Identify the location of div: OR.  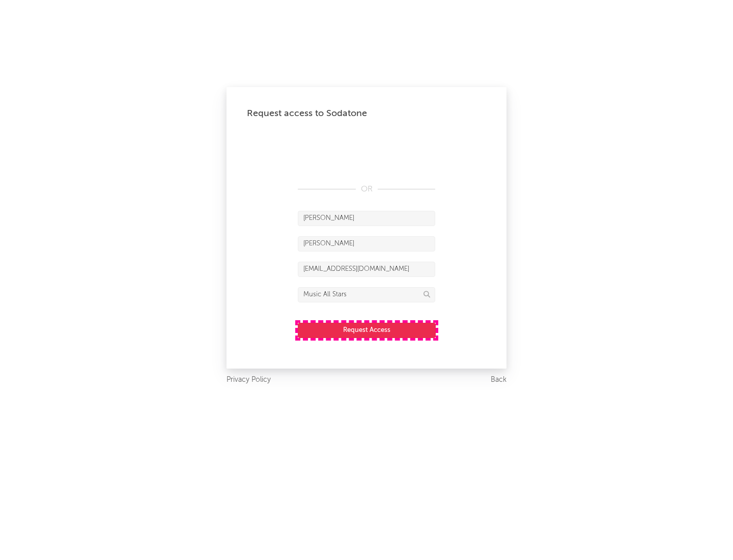
(367, 189).